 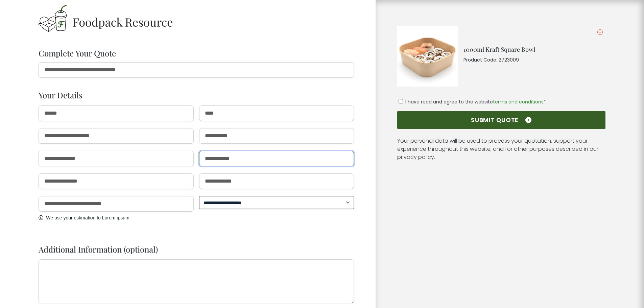 What do you see at coordinates (105, 19) in the screenshot?
I see `img: Foodpack Resource` at bounding box center [105, 19].